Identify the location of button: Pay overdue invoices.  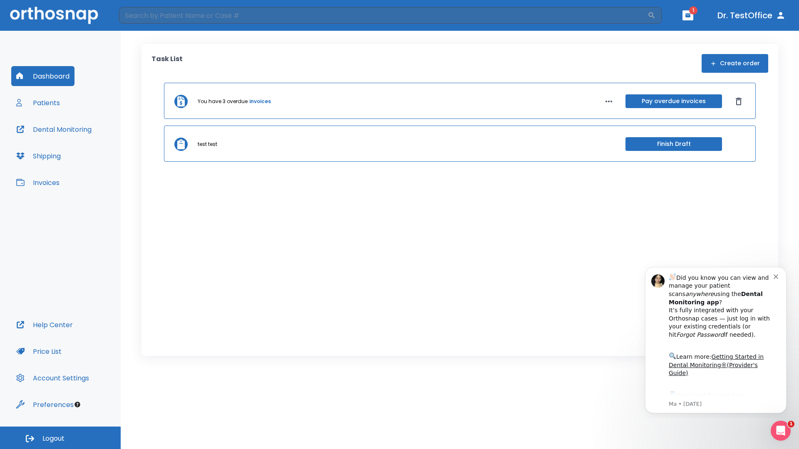
(674, 101).